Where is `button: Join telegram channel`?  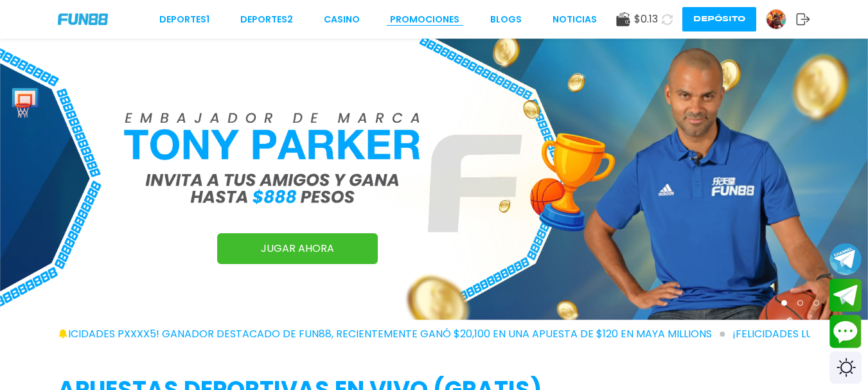
button: Join telegram channel is located at coordinates (846, 259).